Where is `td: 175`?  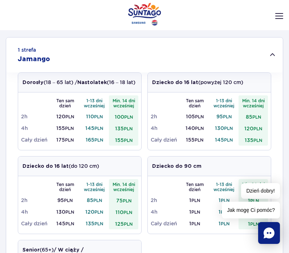 td: 175 is located at coordinates (65, 140).